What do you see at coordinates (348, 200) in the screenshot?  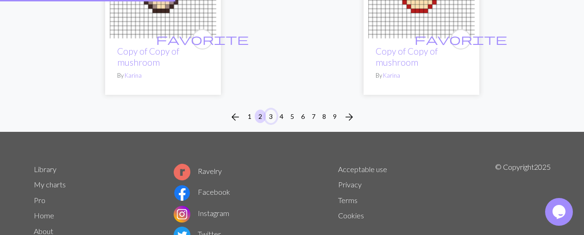 I see `a: Terms` at bounding box center [348, 200].